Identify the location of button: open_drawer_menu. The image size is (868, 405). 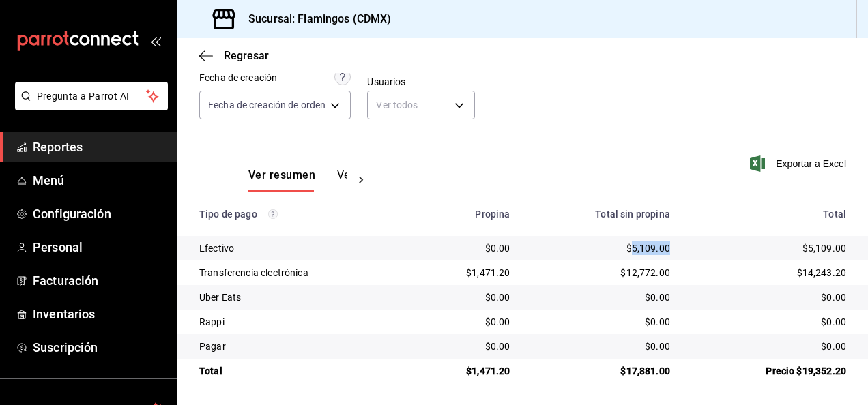
(155, 41).